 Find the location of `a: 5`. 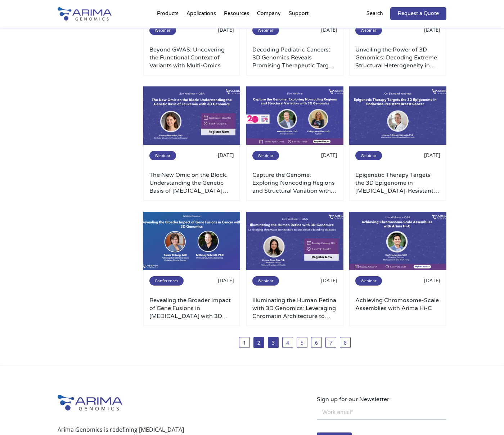

a: 5 is located at coordinates (302, 342).